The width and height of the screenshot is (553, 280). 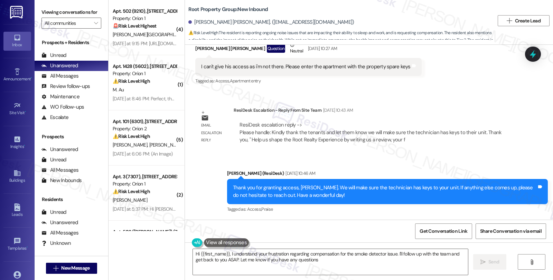 What do you see at coordinates (305, 67) in the screenshot?
I see `div: I can't give his access as i'm not there. Please enter the apartment with the property spare keys` at bounding box center [305, 67].